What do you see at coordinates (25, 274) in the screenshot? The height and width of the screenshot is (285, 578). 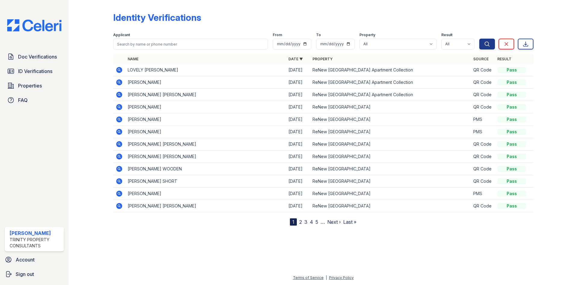 I see `span: Sign out` at bounding box center [25, 274].